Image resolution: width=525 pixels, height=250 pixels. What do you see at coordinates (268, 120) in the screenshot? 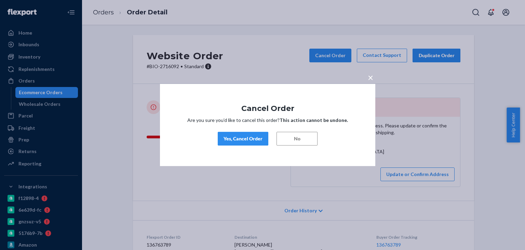
I see `p: Are you sure you’d like to cancel this order?` at bounding box center [268, 120].